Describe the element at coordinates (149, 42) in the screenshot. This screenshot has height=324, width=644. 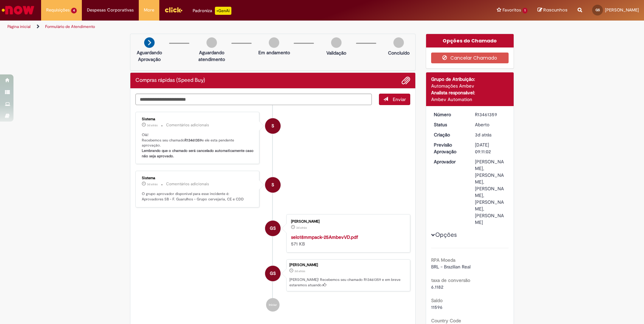
I see `img: arrow-next.png` at that location.